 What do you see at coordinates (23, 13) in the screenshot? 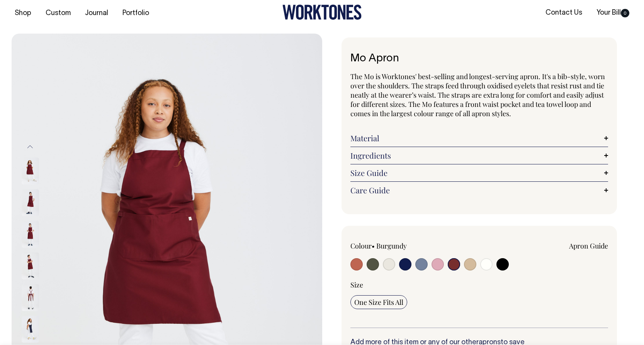
I see `a: Shop` at bounding box center [23, 13].